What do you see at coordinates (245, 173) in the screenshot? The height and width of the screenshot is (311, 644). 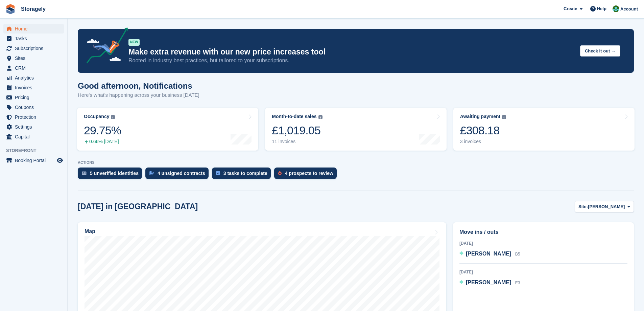 I see `div: 3 tasks to complete` at bounding box center [245, 173].